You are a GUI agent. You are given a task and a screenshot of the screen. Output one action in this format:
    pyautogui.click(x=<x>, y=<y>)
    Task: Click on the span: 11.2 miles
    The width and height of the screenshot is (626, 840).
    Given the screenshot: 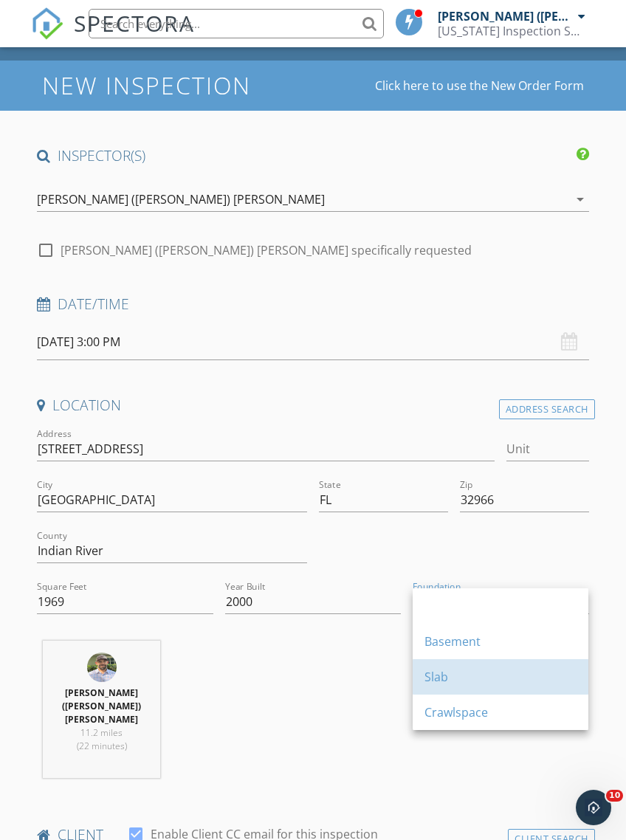 What is the action you would take?
    pyautogui.click(x=101, y=733)
    